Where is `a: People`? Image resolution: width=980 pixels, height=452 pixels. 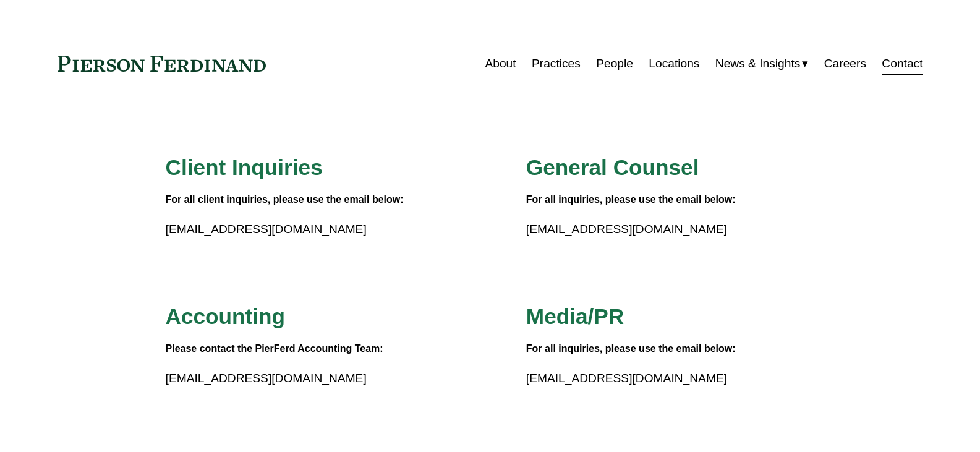 a: People is located at coordinates (615, 64).